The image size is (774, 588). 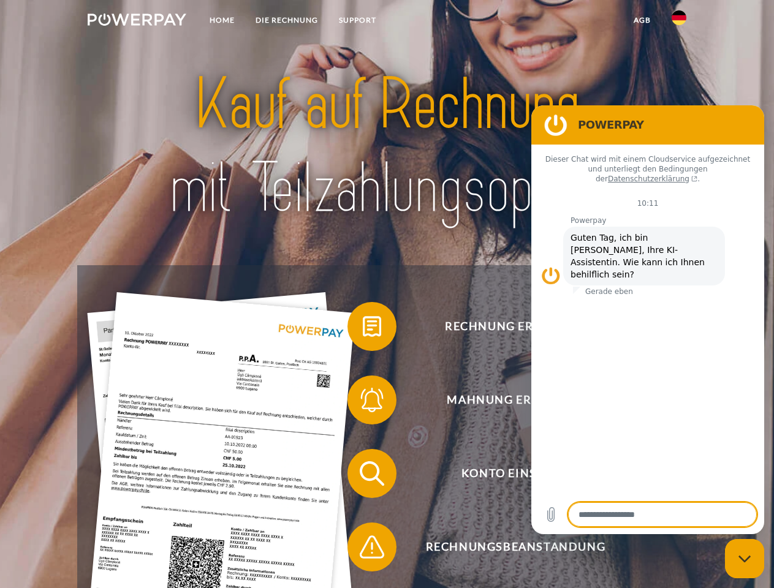 What do you see at coordinates (679, 18) in the screenshot?
I see `img: de` at bounding box center [679, 18].